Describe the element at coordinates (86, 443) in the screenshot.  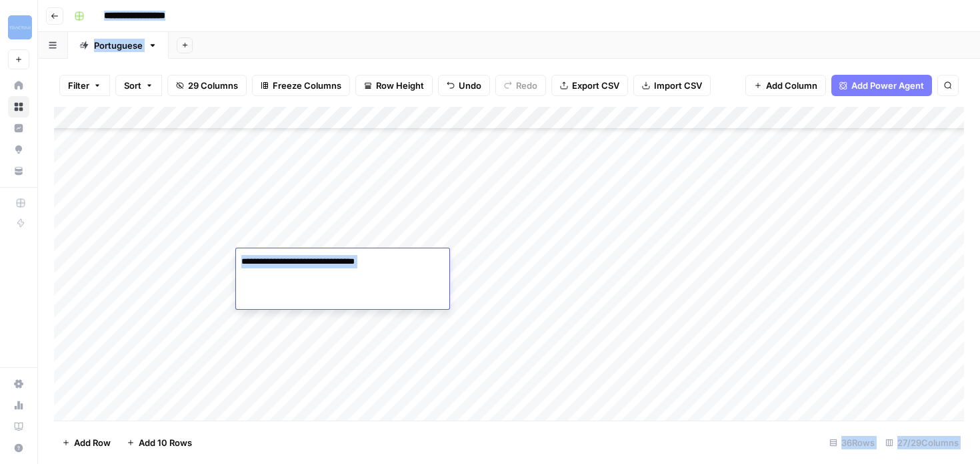
I see `button: Add Row` at that location.